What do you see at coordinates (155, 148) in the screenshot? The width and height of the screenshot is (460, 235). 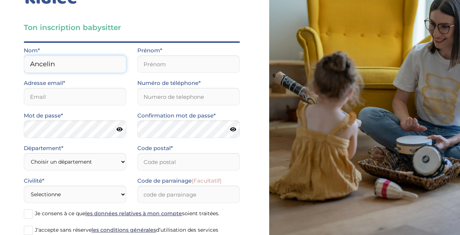 I see `label: Code postal*` at bounding box center [155, 148].